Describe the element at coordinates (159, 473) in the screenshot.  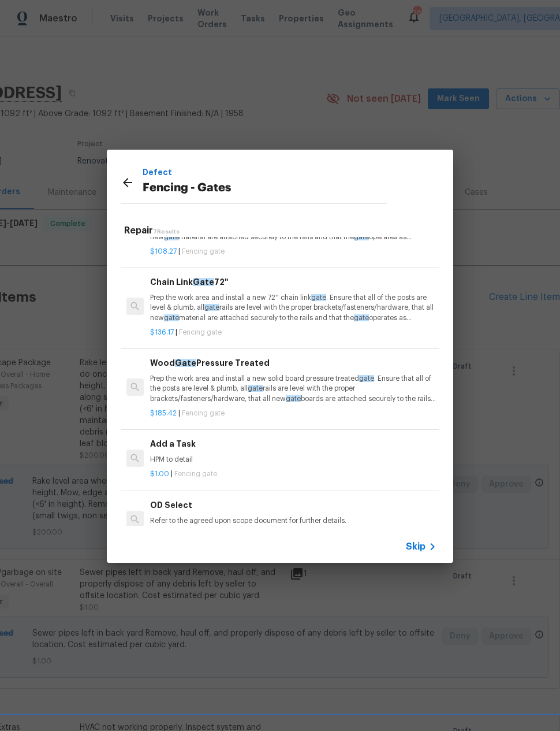
I see `span: $1.00` at that location.